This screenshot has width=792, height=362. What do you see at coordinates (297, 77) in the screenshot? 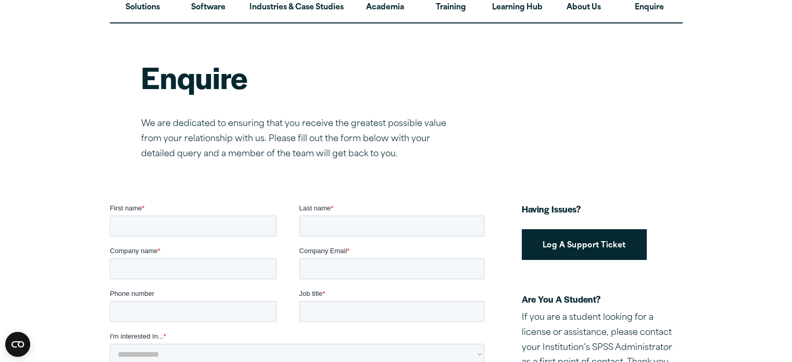
I see `h1: Enquire` at bounding box center [297, 77].